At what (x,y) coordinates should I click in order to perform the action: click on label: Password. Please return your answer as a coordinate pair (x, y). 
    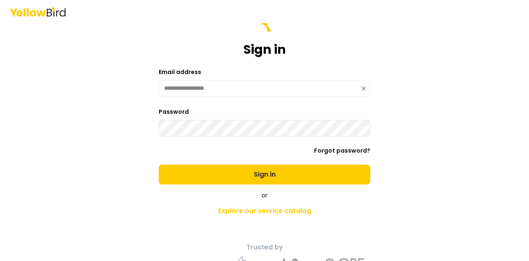
    Looking at the image, I should click on (174, 112).